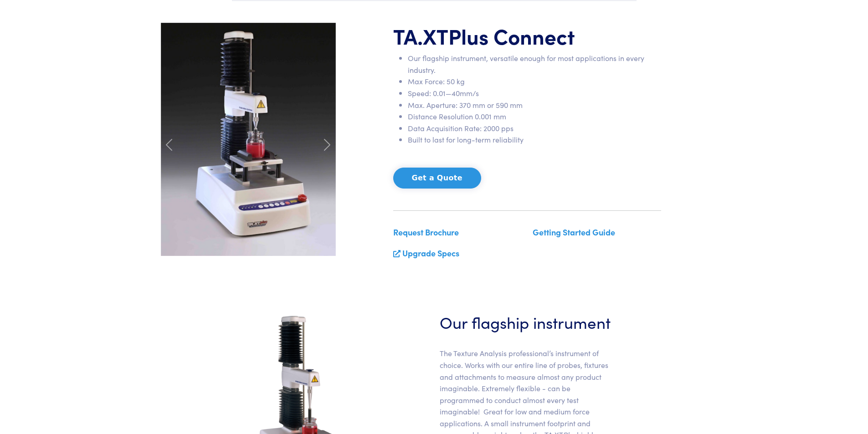 The height and width of the screenshot is (434, 868). I want to click on li: Max Force: 50 kg, so click(534, 82).